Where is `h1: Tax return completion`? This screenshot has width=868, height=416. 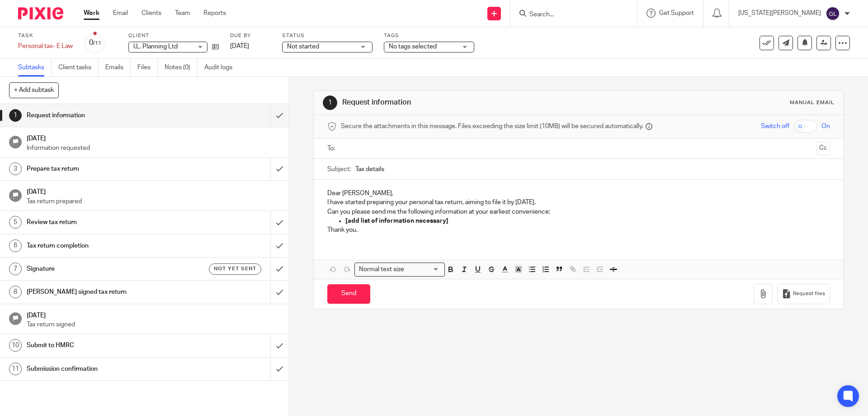
h1: Tax return completion is located at coordinates (105, 246).